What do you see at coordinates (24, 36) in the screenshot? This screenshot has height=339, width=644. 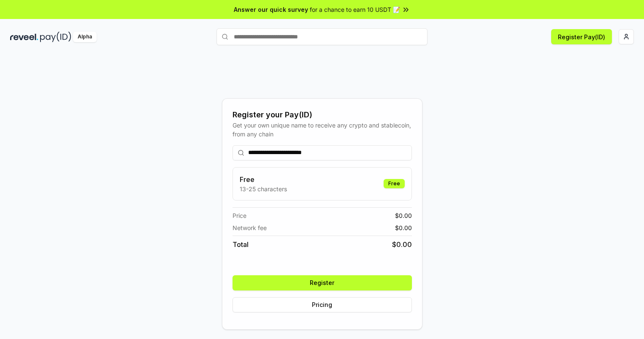 I see `img: reveel_dark` at bounding box center [24, 36].